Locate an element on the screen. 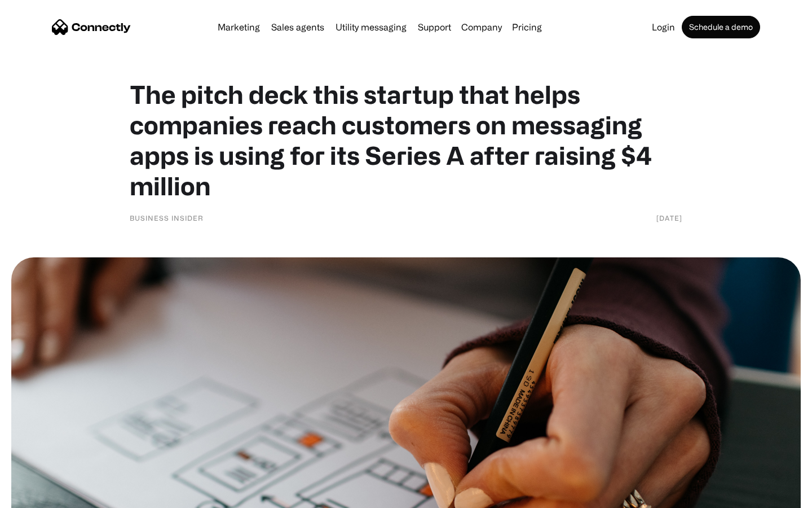  a: Pricing is located at coordinates (526, 27).